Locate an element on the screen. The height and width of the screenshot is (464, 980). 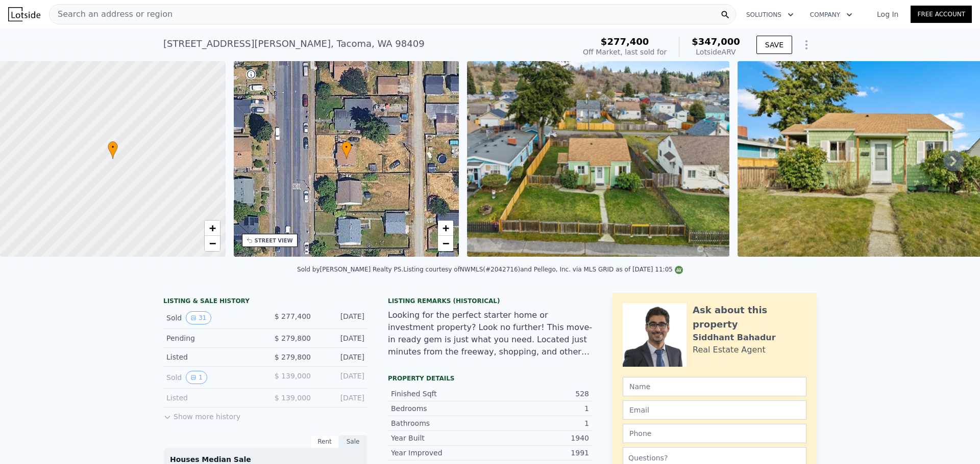
input: Name is located at coordinates (714, 387).